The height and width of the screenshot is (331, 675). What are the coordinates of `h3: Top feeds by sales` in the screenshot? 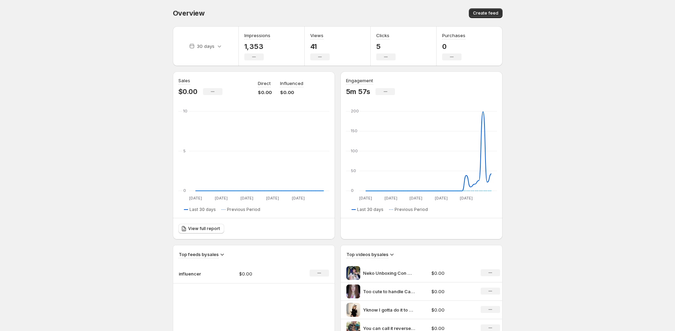 It's located at (199, 254).